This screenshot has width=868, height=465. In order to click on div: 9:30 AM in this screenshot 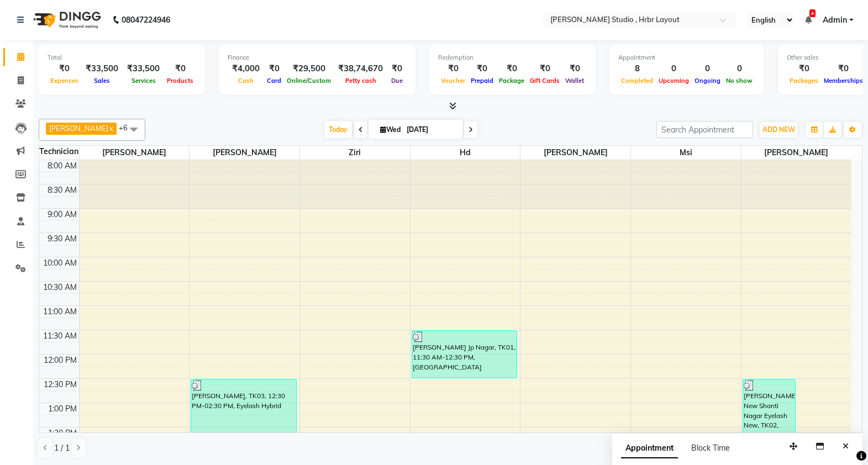, I will do `click(62, 239)`.